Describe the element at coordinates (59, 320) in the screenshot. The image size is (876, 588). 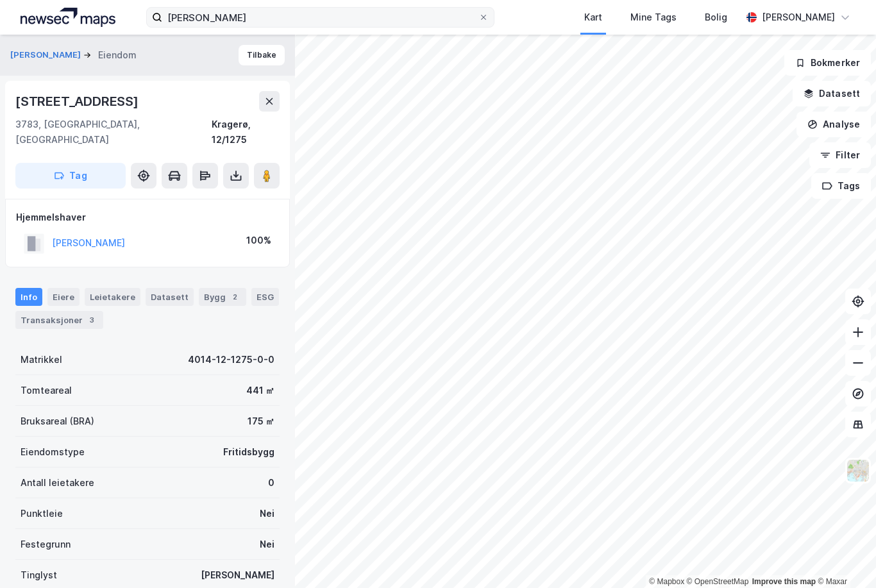
I see `div: Transaksjoner` at that location.